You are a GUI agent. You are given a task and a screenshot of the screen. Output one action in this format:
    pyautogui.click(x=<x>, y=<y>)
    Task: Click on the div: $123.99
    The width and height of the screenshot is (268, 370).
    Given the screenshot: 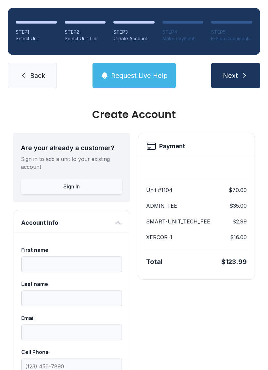 What is the action you would take?
    pyautogui.click(x=234, y=262)
    